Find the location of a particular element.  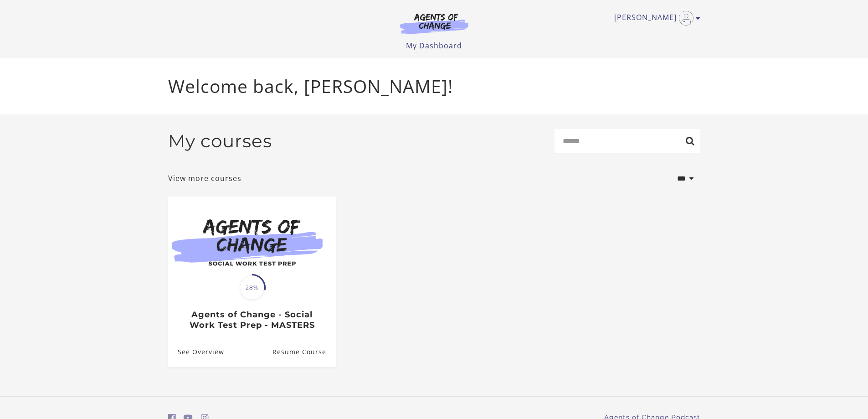

a: View more courses is located at coordinates (205, 178).